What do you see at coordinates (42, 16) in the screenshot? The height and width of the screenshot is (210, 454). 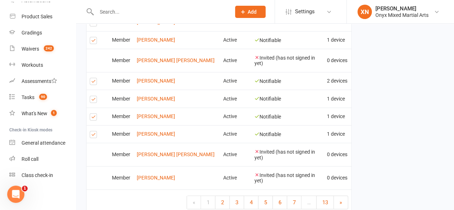 I see `a: Product Sales` at bounding box center [42, 16].